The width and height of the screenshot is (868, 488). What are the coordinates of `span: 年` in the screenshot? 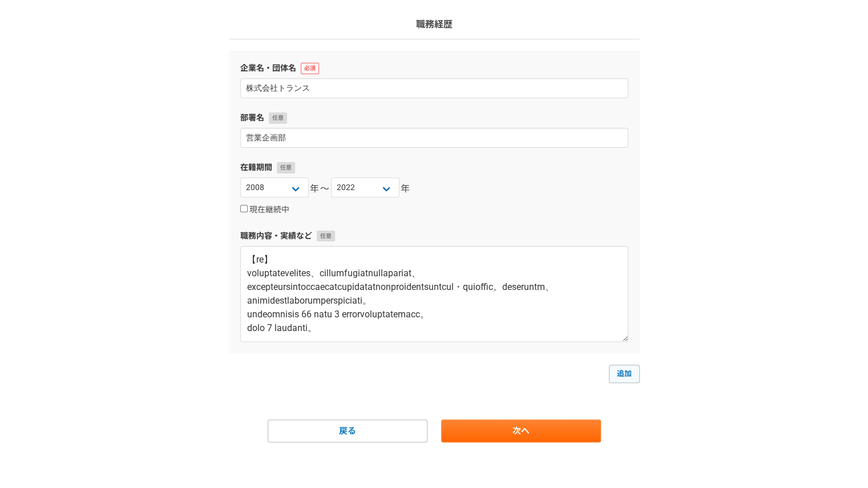 It's located at (405, 189).